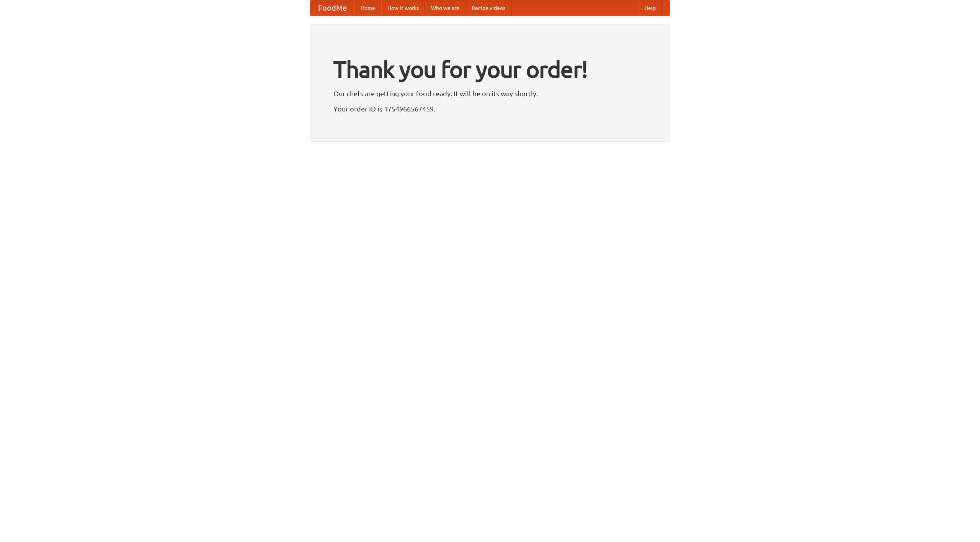  What do you see at coordinates (490, 93) in the screenshot?
I see `p: Our chefs are getting your food ready. It will be on its way shortly.` at bounding box center [490, 93].